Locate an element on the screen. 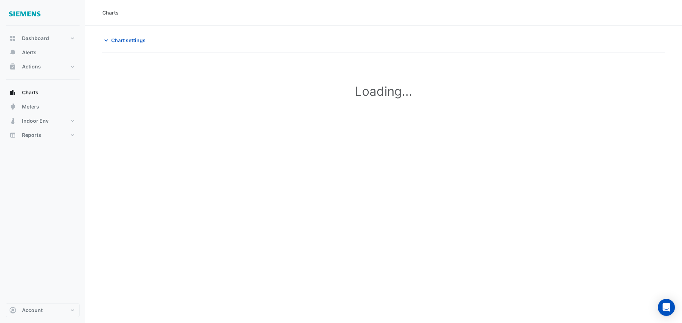  app-icon: Alerts is located at coordinates (13, 53).